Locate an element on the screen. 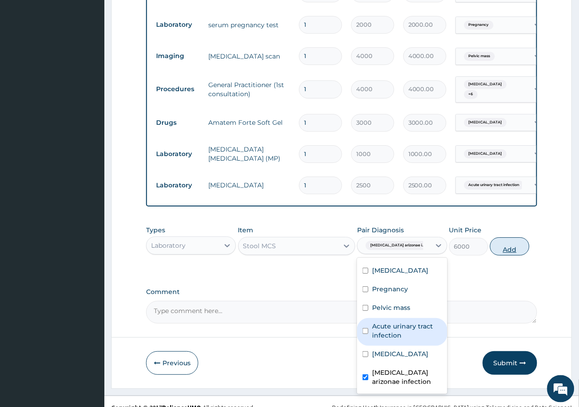  div: Chat with us now is located at coordinates (100, 57).